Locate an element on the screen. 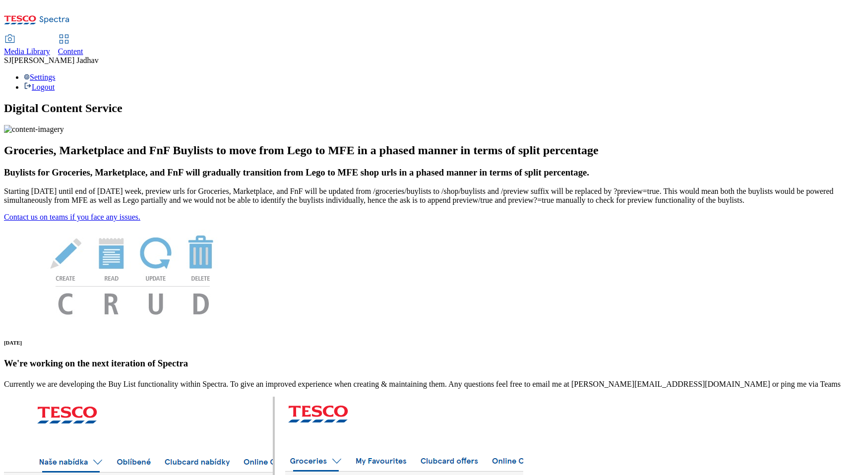 Image resolution: width=857 pixels, height=475 pixels. a: Logout is located at coordinates (39, 87).